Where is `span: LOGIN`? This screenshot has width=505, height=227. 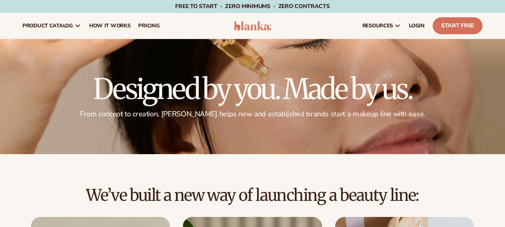 span: LOGIN is located at coordinates (417, 26).